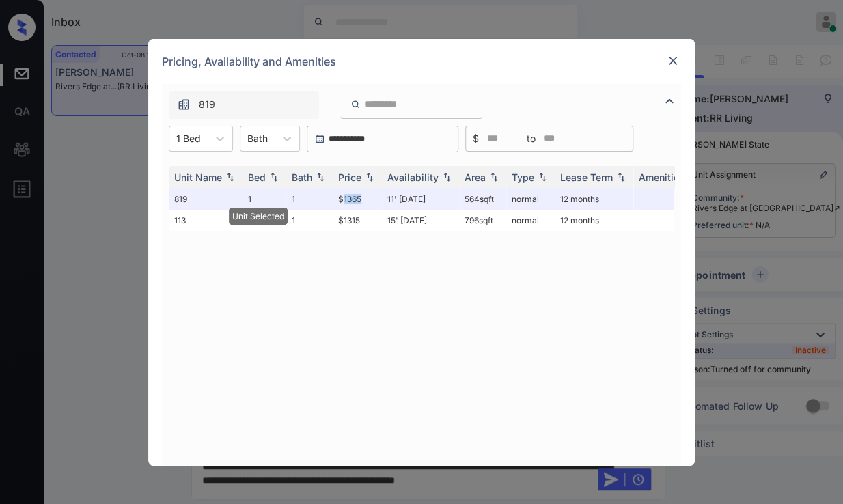 This screenshot has height=504, width=843. Describe the element at coordinates (198, 177) in the screenshot. I see `div: Unit Name` at that location.